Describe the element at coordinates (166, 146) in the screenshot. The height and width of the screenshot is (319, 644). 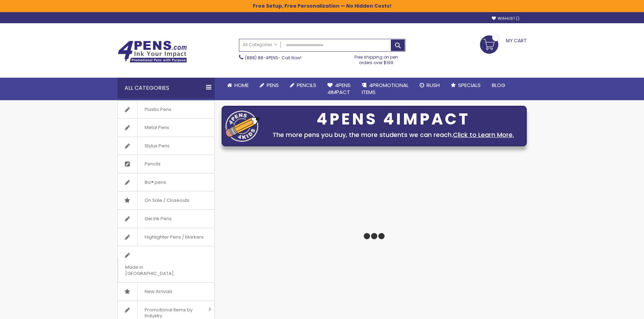
I see `a: Stylus Pens` at that location.